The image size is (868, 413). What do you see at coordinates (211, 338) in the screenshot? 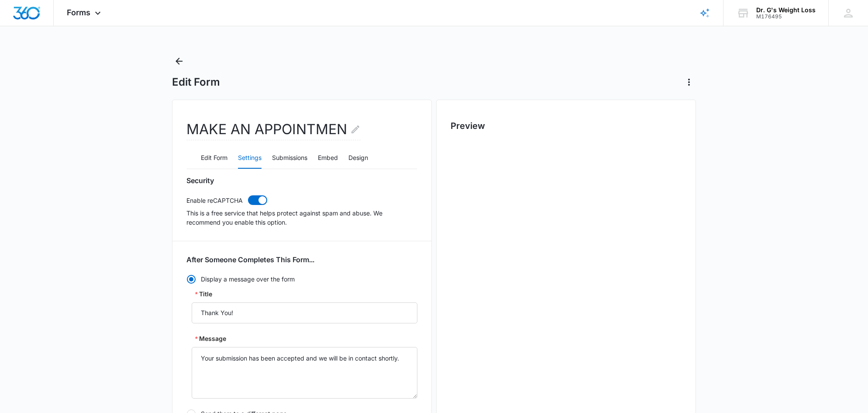
I see `label: Message` at bounding box center [211, 338].